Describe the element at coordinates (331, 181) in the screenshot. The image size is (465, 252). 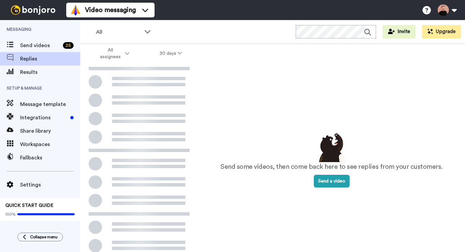
I see `a: Send a video` at that location.